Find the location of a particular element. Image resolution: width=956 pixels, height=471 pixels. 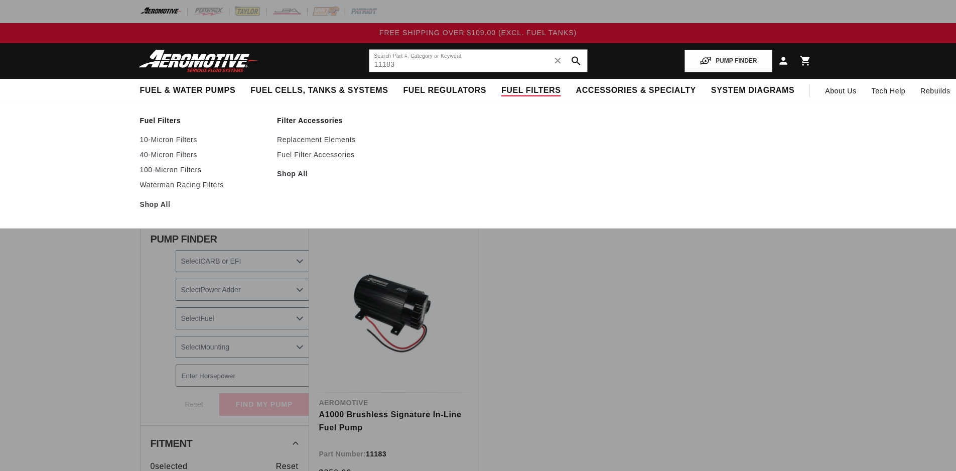

span: FREE SHIPPING OVER $109.00 (EXCL. FUEL TANKS) is located at coordinates (478, 33).